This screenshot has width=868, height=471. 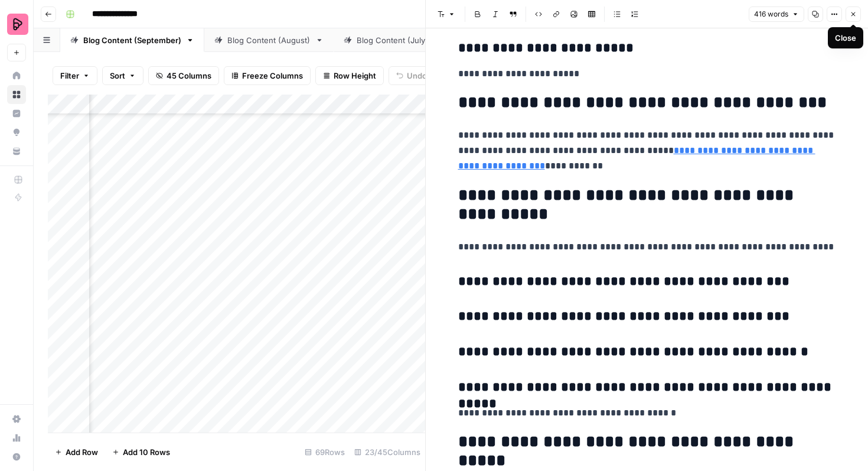 I want to click on a: Insights, so click(x=16, y=114).